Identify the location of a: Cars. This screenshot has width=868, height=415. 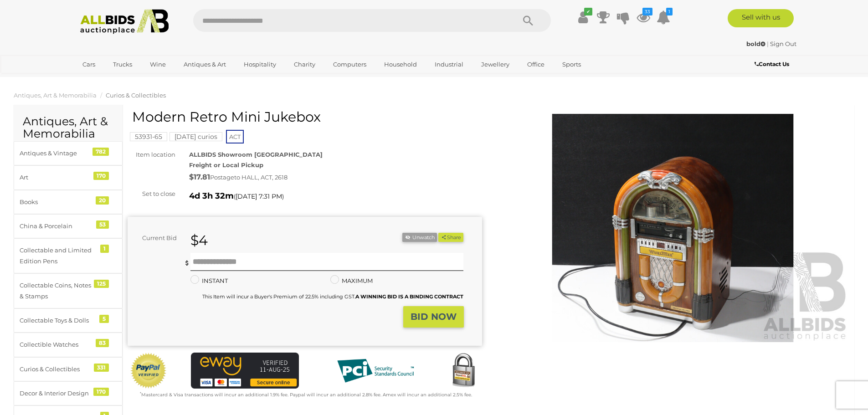
(89, 64).